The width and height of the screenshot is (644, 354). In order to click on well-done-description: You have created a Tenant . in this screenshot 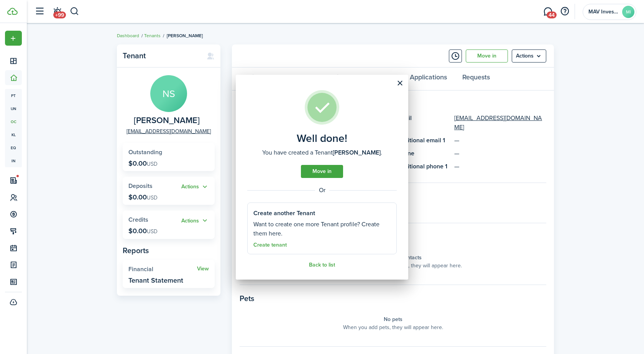, I will do `click(322, 153)`.